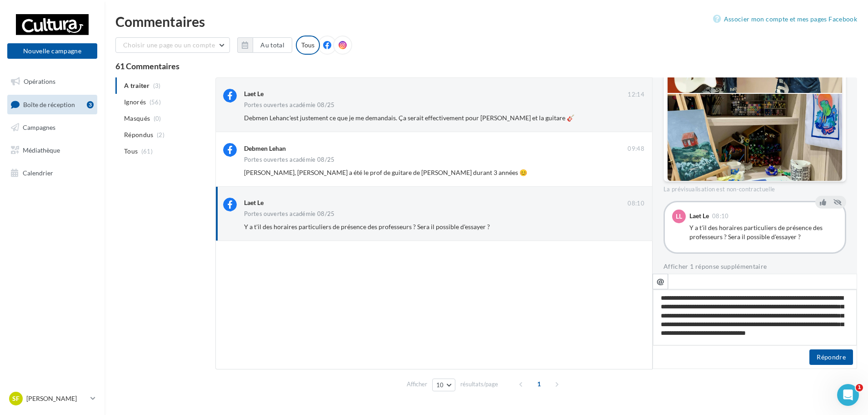  What do you see at coordinates (137, 118) in the screenshot?
I see `span: Masqués` at bounding box center [137, 118].